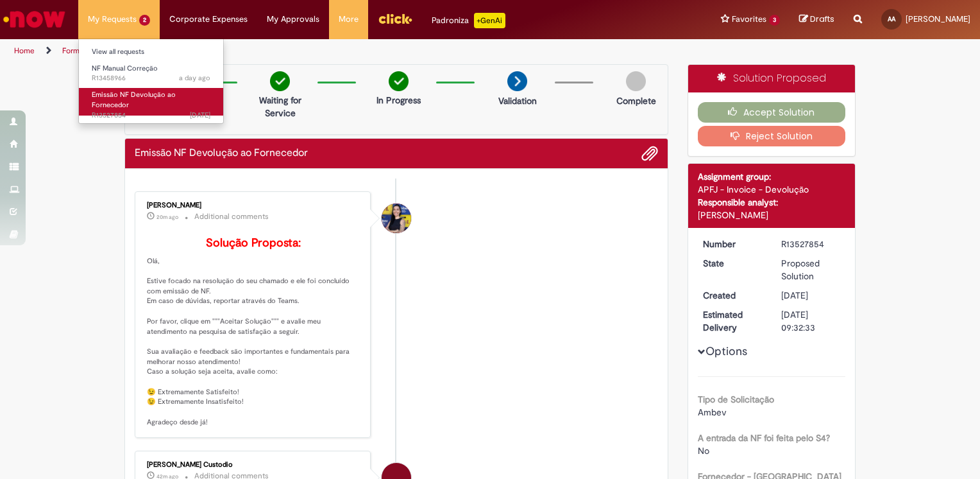  I want to click on div: Responsible analyst:, so click(772, 202).